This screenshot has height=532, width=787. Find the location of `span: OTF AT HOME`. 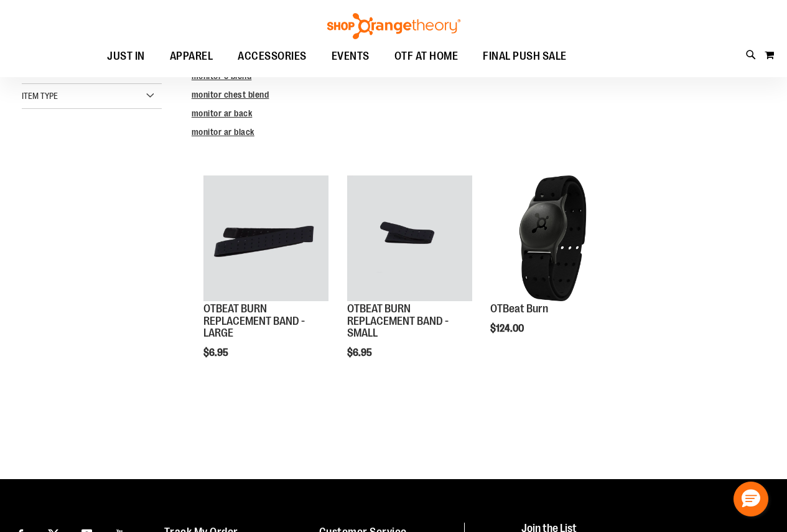

span: OTF AT HOME is located at coordinates (426, 56).